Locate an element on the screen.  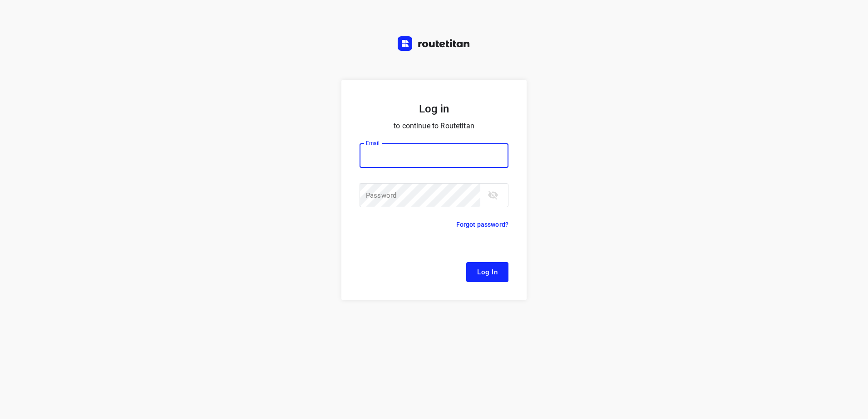
button: Log In is located at coordinates (487, 272).